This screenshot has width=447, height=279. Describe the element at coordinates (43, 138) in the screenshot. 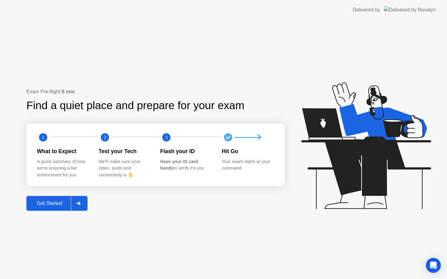

I see `text: 1` at that location.